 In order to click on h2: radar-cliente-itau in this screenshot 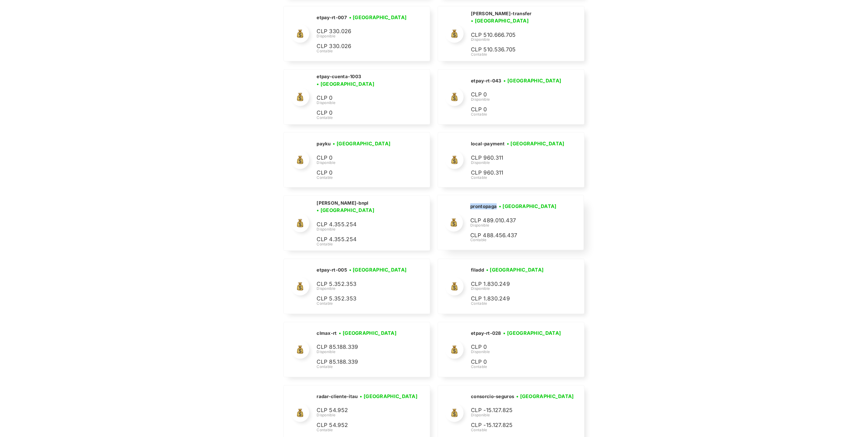, I will do `click(337, 397)`.